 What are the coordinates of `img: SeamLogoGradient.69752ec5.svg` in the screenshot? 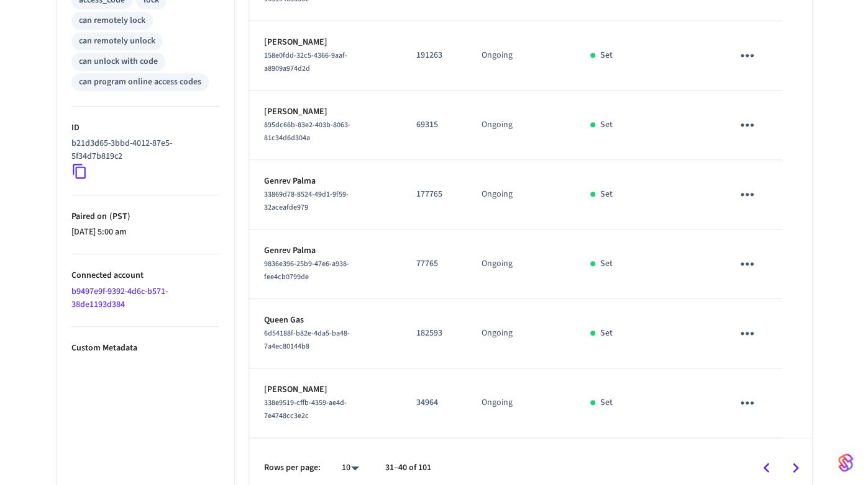 It's located at (845, 463).